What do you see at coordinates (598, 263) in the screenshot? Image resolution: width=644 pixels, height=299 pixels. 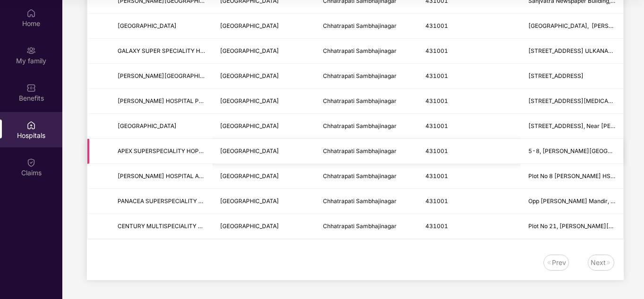 I see `div: Next` at bounding box center [598, 263].